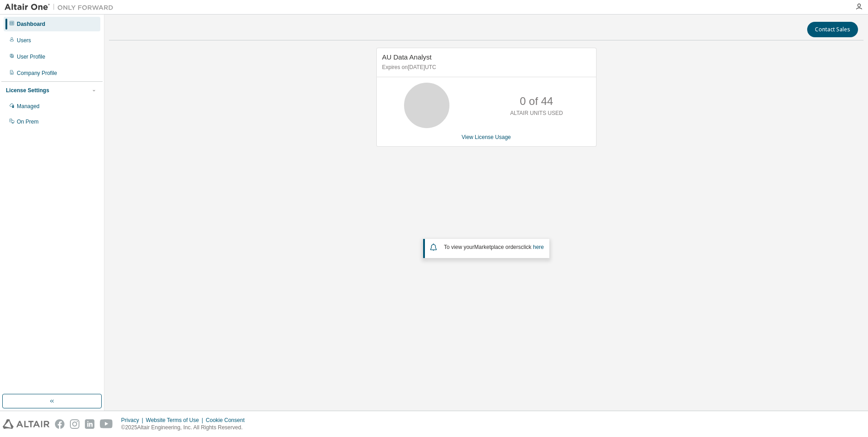 The image size is (868, 437). What do you see at coordinates (539, 247) in the screenshot?
I see `a: here` at bounding box center [539, 247].